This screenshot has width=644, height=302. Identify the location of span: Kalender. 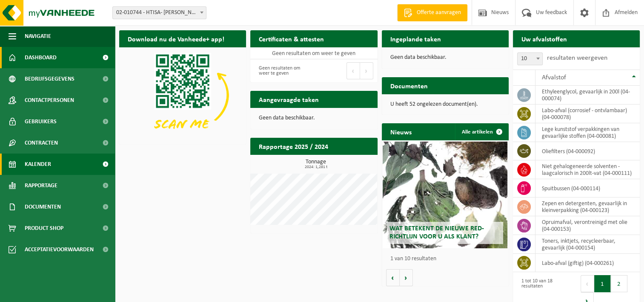
(38, 164).